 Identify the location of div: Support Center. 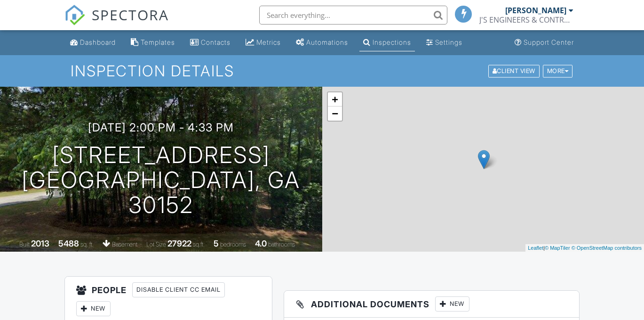
(548, 42).